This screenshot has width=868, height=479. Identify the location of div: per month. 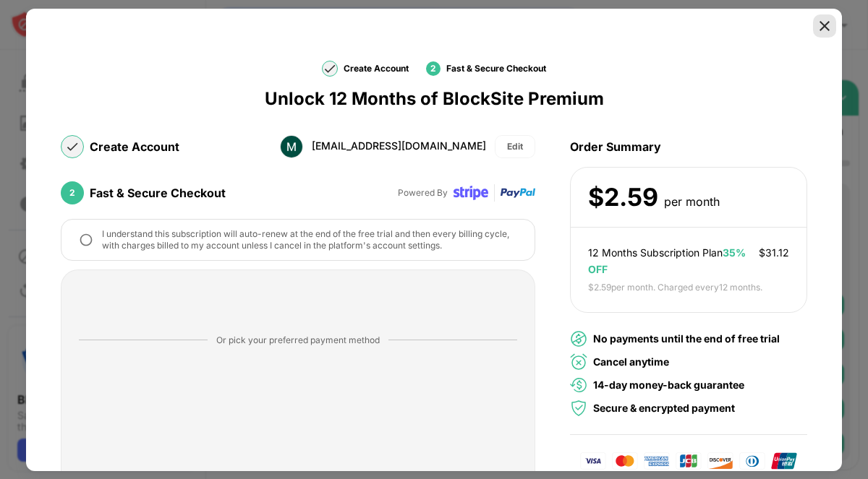
(692, 201).